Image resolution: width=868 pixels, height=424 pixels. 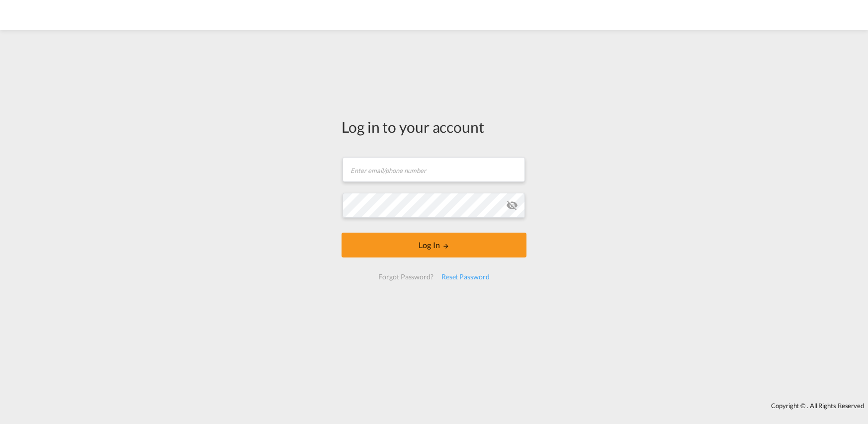 I want to click on md-icon: icon-eye-off, so click(x=512, y=205).